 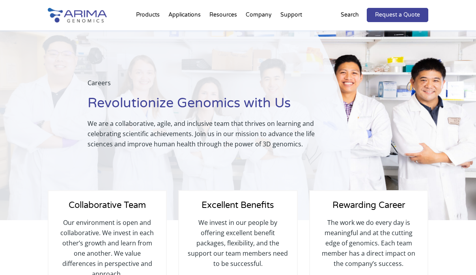 What do you see at coordinates (209, 106) in the screenshot?
I see `h1: Revolutionize Genomics with Us` at bounding box center [209, 106].